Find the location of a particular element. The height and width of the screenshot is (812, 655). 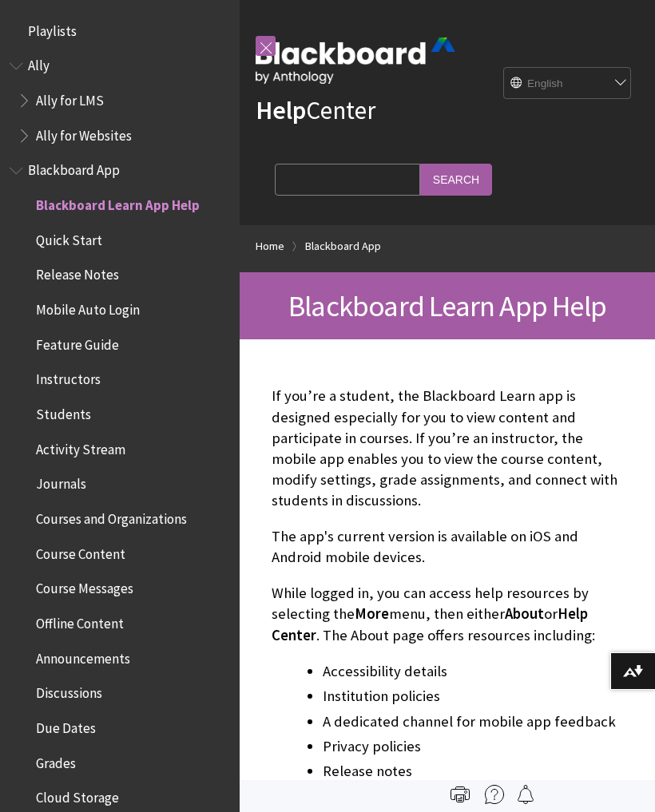

span: Mobile Auto Login is located at coordinates (88, 307).